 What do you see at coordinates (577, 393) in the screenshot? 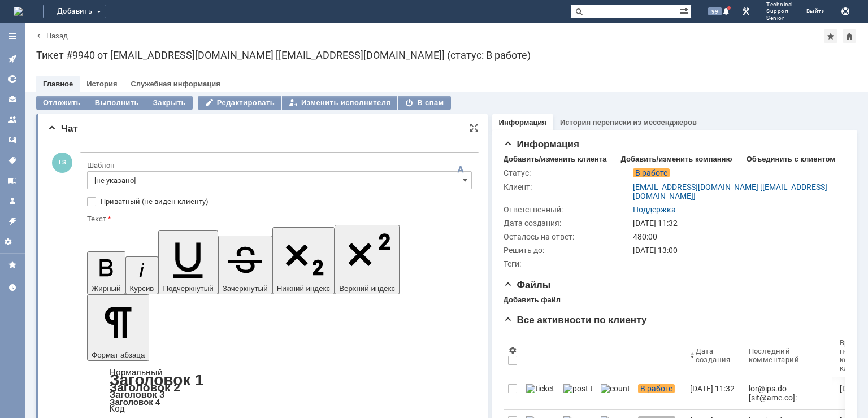
I see `a: post ticket.png` at bounding box center [577, 393].